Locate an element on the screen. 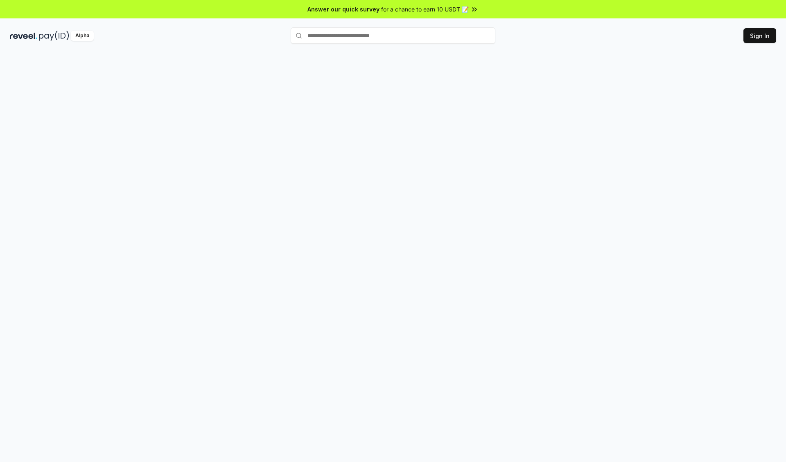 This screenshot has height=462, width=786. img: pay_id is located at coordinates (54, 36).